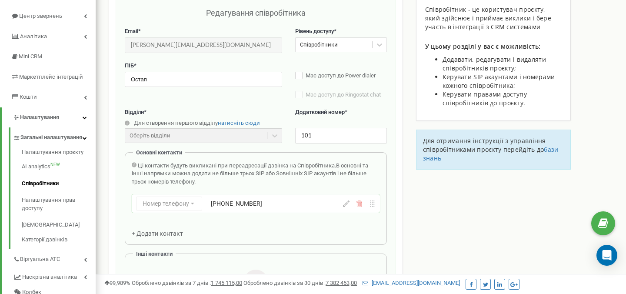 Image resolution: width=626 pixels, height=294 pixels. Describe the element at coordinates (498, 81) in the screenshot. I see `span: Керувати SIP акаунтами і номерами кожного співробітника;` at that location.